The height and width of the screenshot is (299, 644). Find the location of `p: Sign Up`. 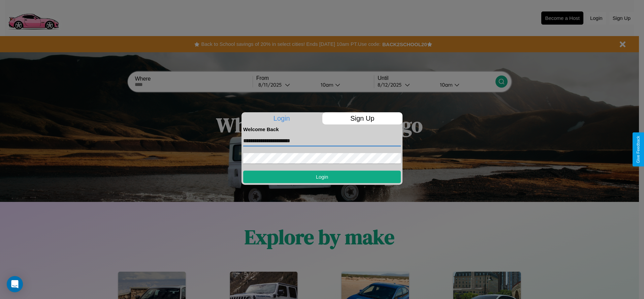

p: Sign Up is located at coordinates (362, 118).